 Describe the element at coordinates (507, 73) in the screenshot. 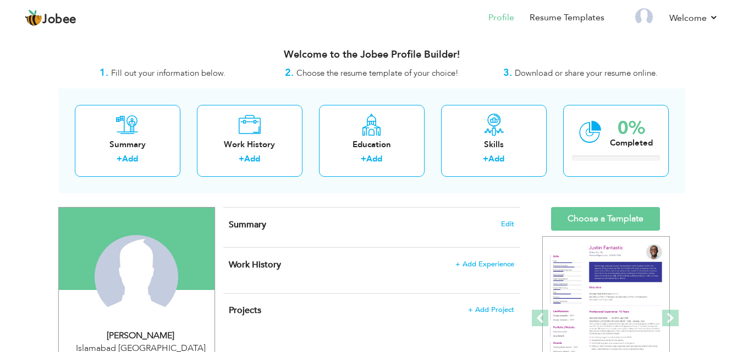

I see `strong: 3.` at that location.